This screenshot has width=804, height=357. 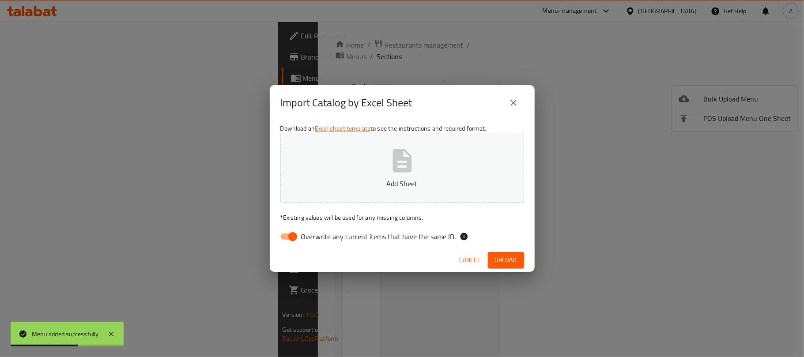 What do you see at coordinates (65, 334) in the screenshot?
I see `div: Menu added successfully` at bounding box center [65, 334].